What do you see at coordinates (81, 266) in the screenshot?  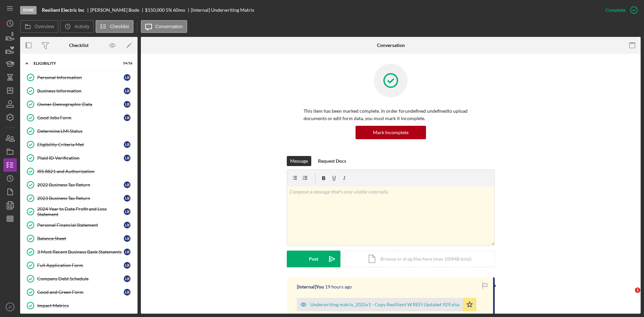 I see `div: Full Application Form` at bounding box center [81, 266].